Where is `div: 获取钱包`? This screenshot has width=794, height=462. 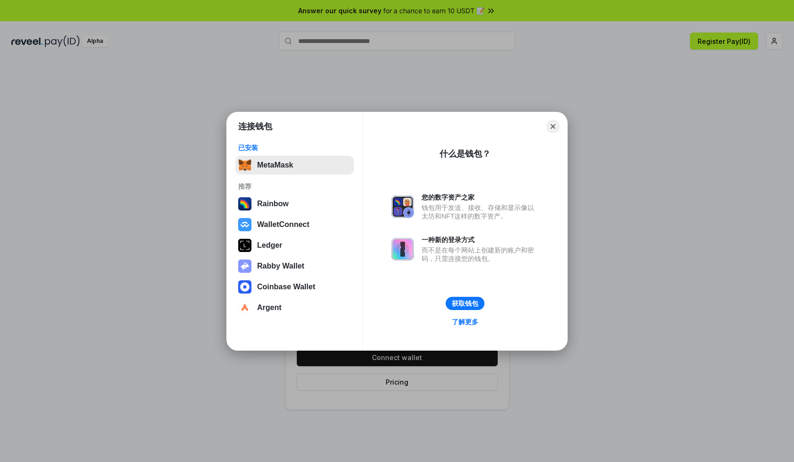
div: 获取钱包 is located at coordinates (465, 304).